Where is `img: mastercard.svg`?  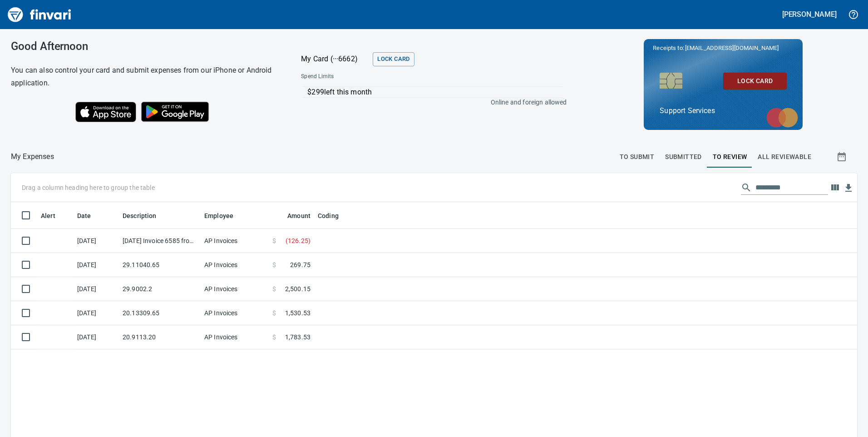 img: mastercard.svg is located at coordinates (782, 118).